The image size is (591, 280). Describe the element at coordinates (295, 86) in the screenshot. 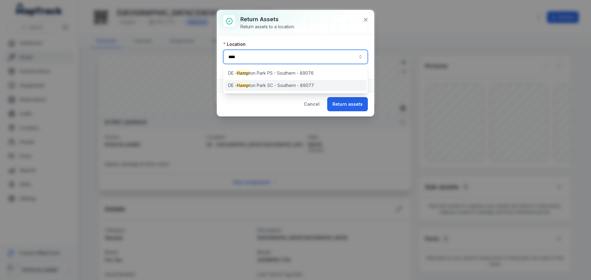

I see `button: Assets1` at that location.